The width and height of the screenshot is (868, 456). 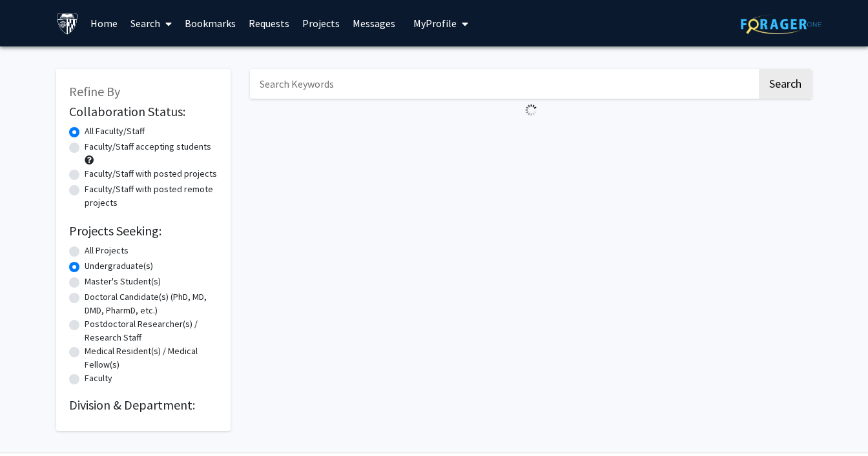 I want to click on nav: Page navigation, so click(x=531, y=137).